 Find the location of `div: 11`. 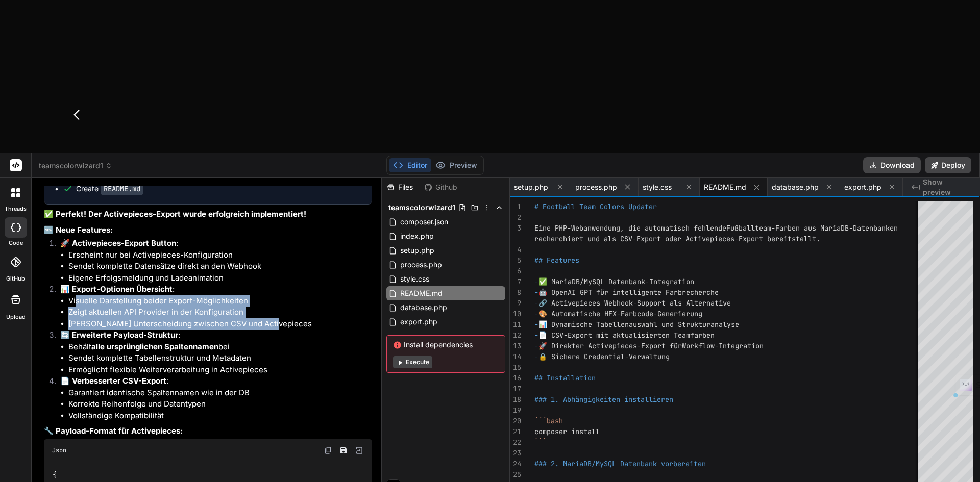

div: 11 is located at coordinates (515, 325).